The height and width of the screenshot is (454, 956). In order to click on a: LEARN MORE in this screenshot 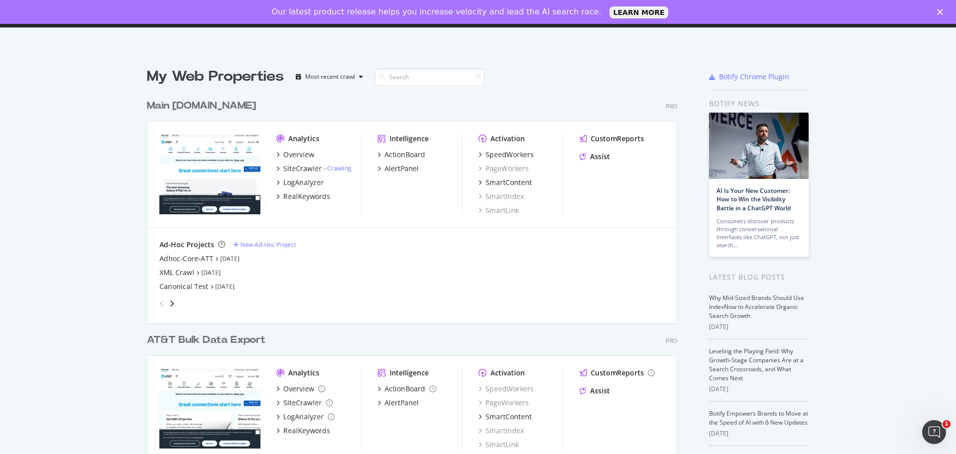, I will do `click(639, 12)`.